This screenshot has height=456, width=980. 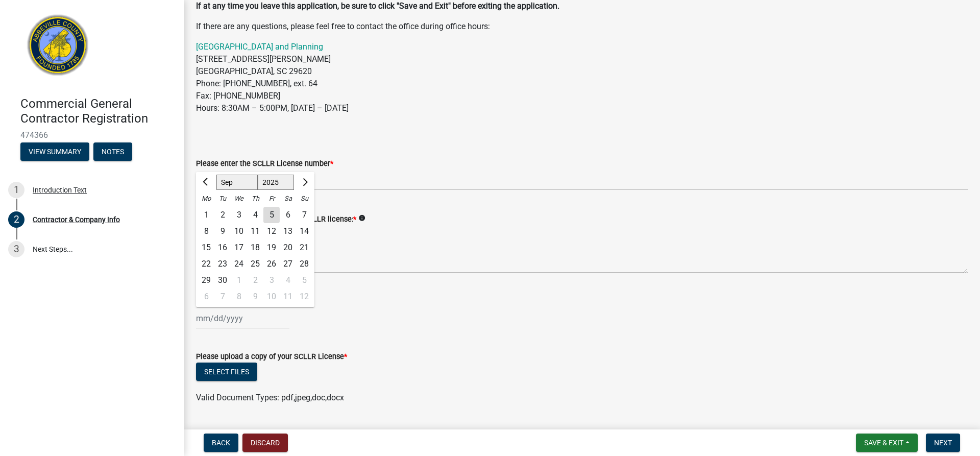 What do you see at coordinates (304, 231) in the screenshot?
I see `div: 14` at bounding box center [304, 231].